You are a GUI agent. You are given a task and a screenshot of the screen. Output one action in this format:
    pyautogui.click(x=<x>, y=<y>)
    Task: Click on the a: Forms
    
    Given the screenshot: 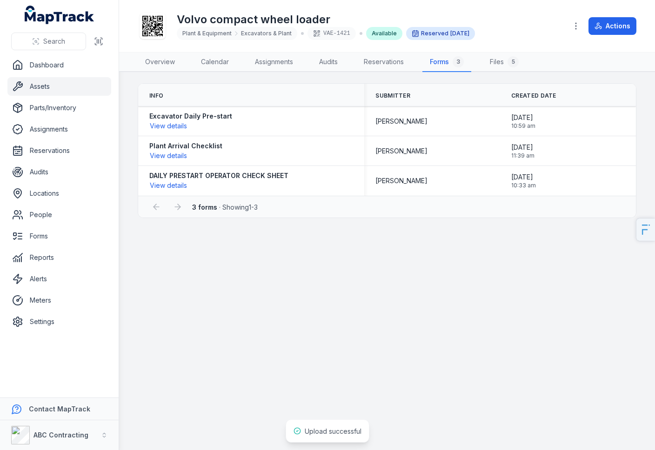 What is the action you would take?
    pyautogui.click(x=59, y=236)
    